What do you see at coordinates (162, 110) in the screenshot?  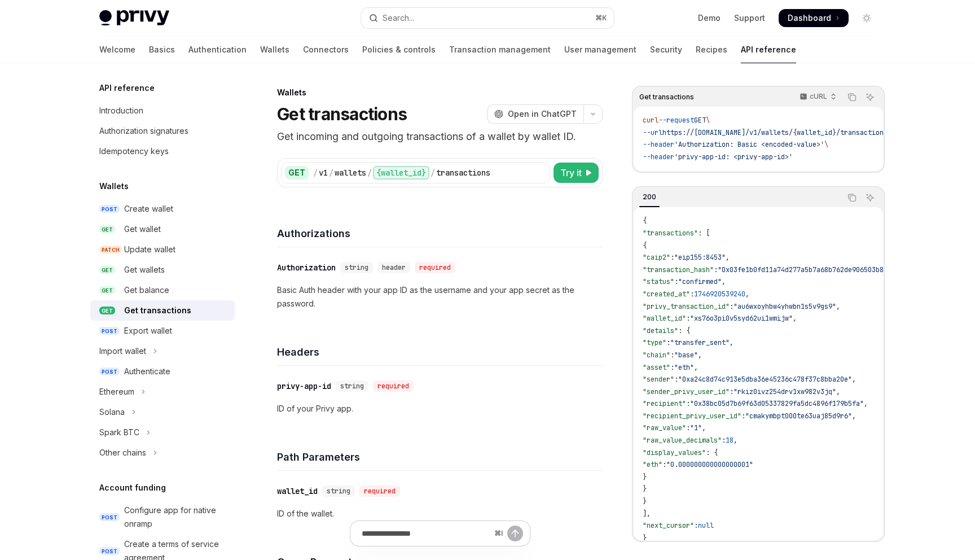 I see `a: Introduction` at bounding box center [162, 110].